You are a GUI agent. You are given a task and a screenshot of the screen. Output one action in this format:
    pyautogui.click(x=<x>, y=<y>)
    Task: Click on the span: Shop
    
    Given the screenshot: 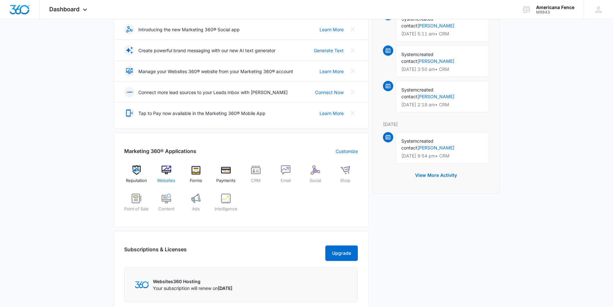 What is the action you would take?
    pyautogui.click(x=345, y=181)
    